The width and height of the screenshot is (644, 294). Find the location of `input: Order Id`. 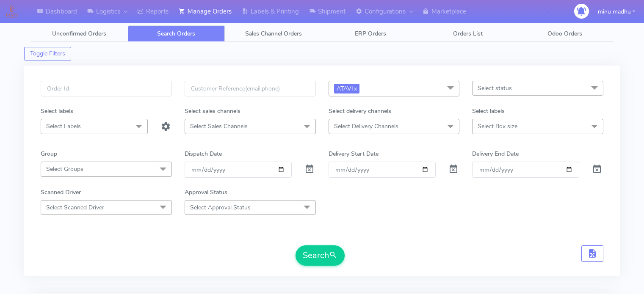

input: Order Id is located at coordinates (106, 88).